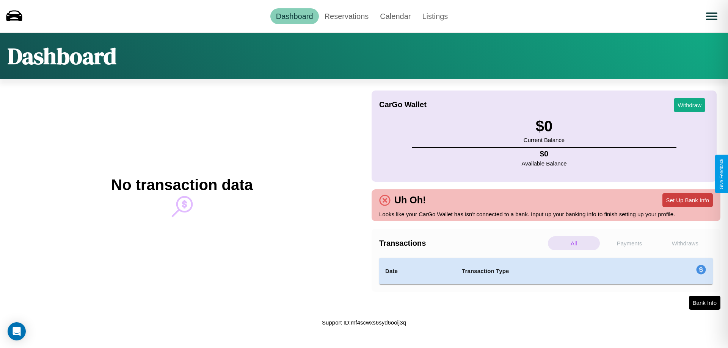 This screenshot has width=728, height=348. I want to click on button: Set Up Bank Info, so click(687, 200).